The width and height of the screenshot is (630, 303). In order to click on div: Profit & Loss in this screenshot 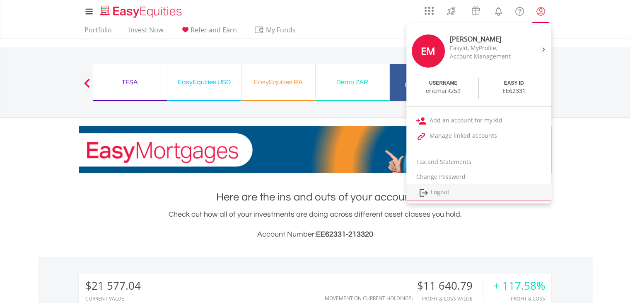, I will do `click(519, 298)`.